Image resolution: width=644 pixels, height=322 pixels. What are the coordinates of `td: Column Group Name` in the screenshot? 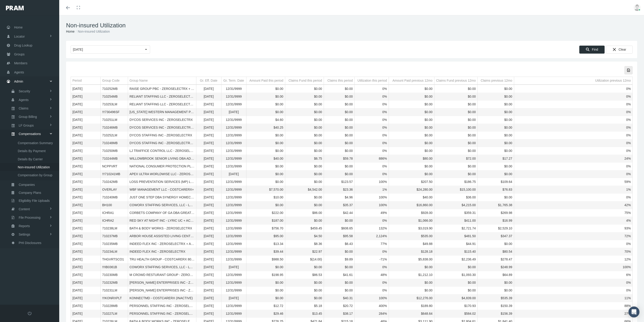 It's located at (162, 81).